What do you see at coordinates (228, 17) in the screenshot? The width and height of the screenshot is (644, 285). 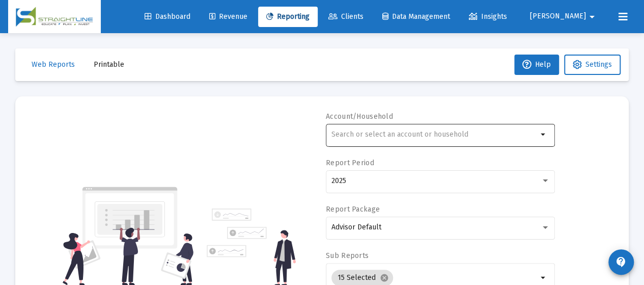 I see `a: Revenue` at bounding box center [228, 17].